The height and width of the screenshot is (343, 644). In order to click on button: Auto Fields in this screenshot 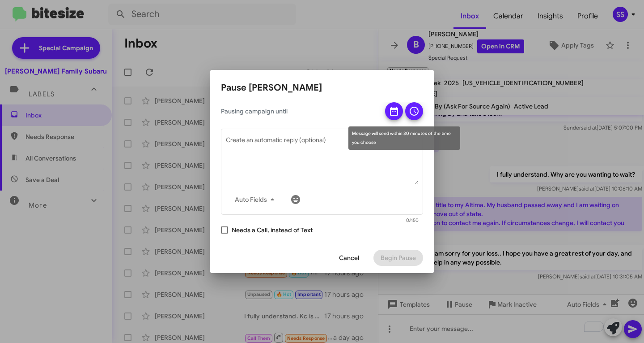, I will do `click(257, 199)`.